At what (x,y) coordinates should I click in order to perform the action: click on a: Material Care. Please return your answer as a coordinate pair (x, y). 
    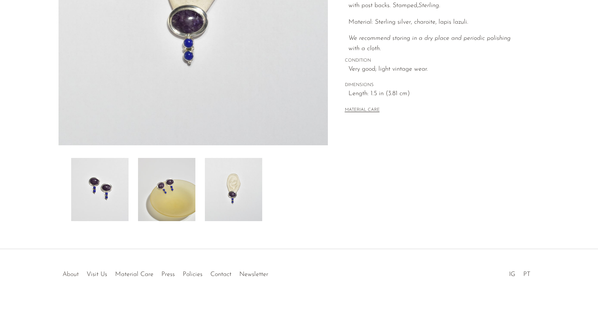
    Looking at the image, I should click on (134, 275).